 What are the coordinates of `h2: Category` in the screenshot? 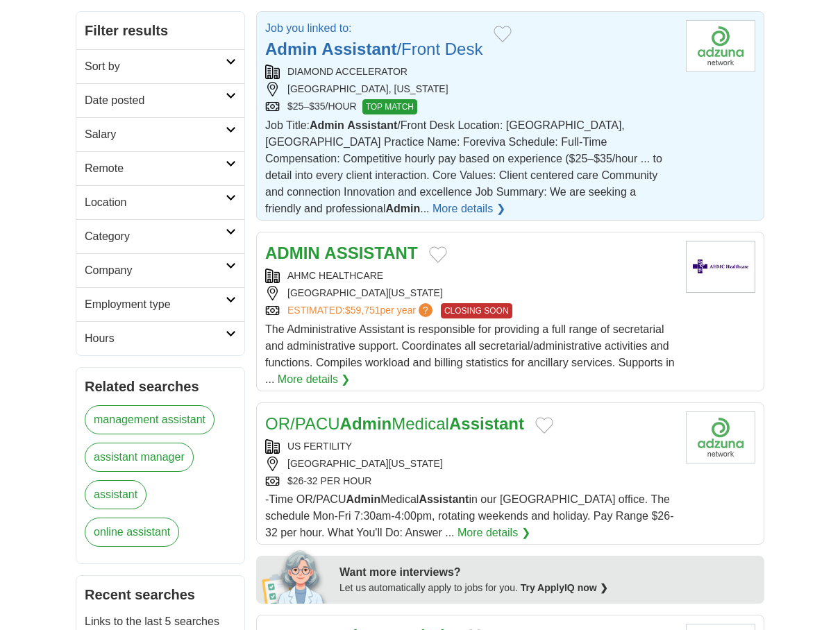 It's located at (155, 237).